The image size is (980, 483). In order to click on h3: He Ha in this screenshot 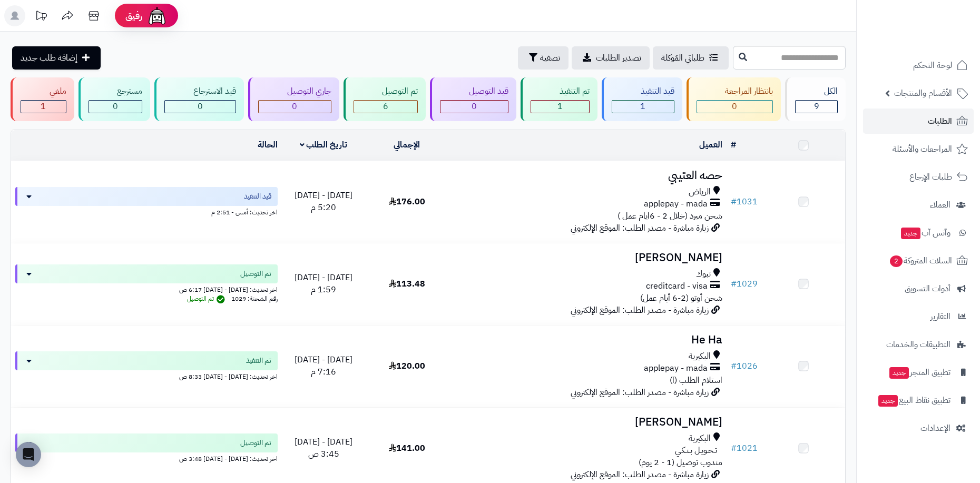, I will do `click(588, 340)`.